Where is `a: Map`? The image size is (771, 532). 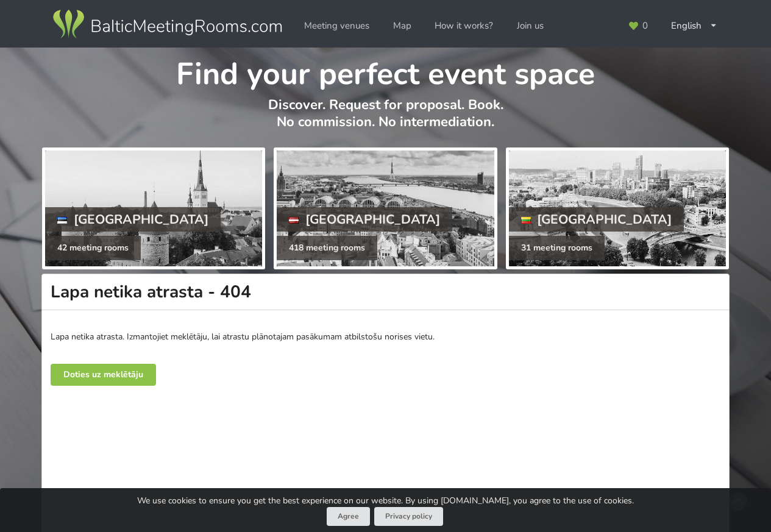
a: Map is located at coordinates (403, 26).